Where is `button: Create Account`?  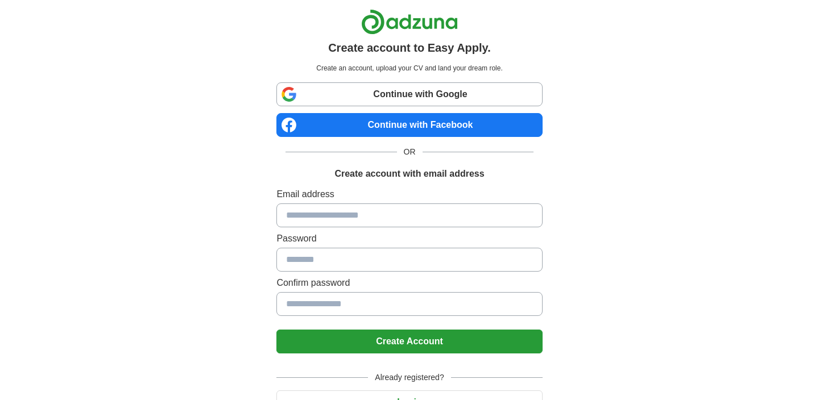 button: Create Account is located at coordinates (409, 342).